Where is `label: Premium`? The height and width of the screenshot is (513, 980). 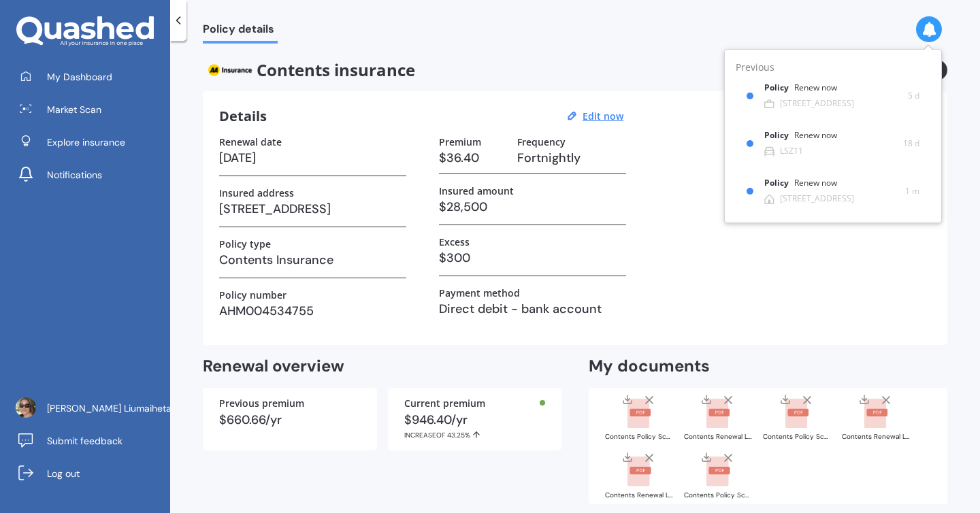
label: Premium is located at coordinates (460, 142).